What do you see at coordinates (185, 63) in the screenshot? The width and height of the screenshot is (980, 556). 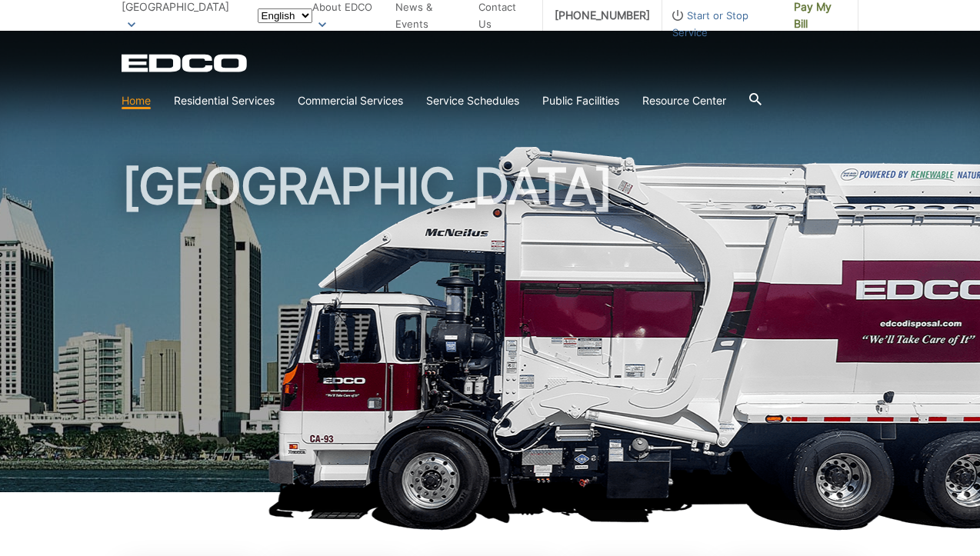 I see `a: EDCD logo. Return to the homepage.` at bounding box center [185, 63].